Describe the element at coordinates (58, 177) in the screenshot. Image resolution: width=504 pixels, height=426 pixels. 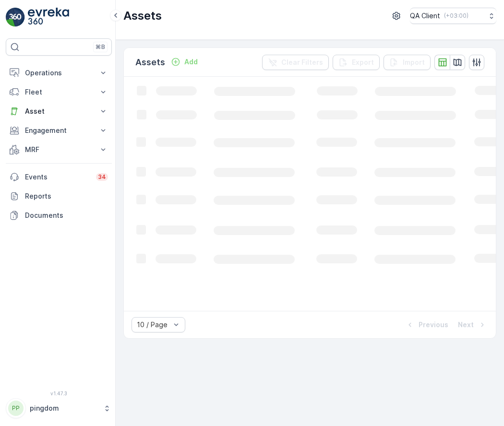
I see `p: Events` at that location.